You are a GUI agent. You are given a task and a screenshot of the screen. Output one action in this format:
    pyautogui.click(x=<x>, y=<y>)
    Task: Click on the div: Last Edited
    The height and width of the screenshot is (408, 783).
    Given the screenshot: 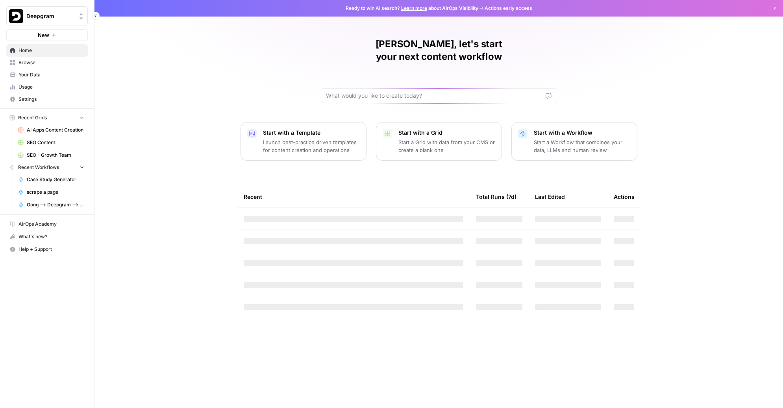 What is the action you would take?
    pyautogui.click(x=550, y=197)
    